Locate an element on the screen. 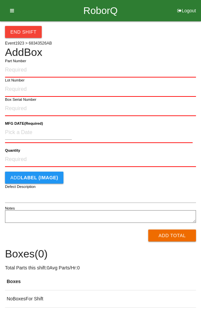 The height and width of the screenshot is (311, 201). label: Part Number is located at coordinates (15, 61).